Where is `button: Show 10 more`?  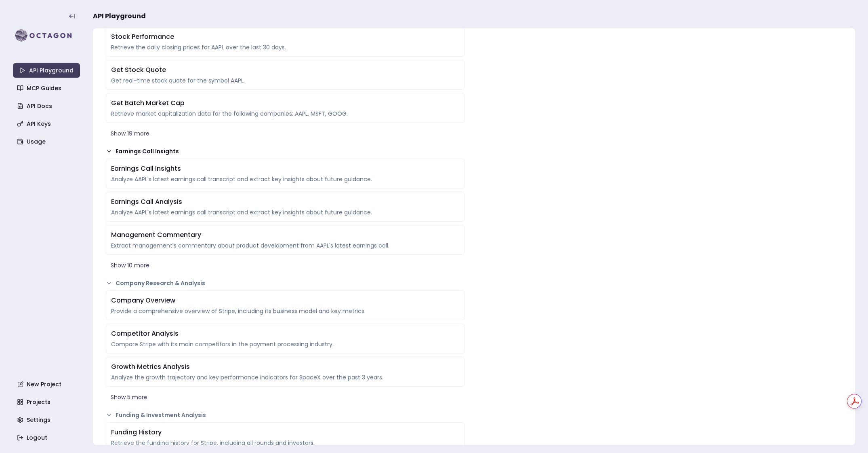 button: Show 10 more is located at coordinates (285, 265).